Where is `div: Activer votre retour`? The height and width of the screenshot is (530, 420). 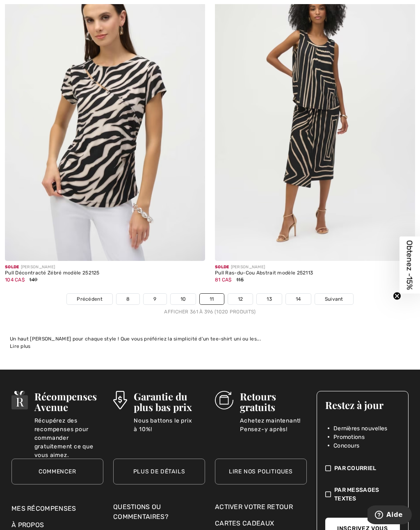 div: Activer votre retour is located at coordinates (261, 507).